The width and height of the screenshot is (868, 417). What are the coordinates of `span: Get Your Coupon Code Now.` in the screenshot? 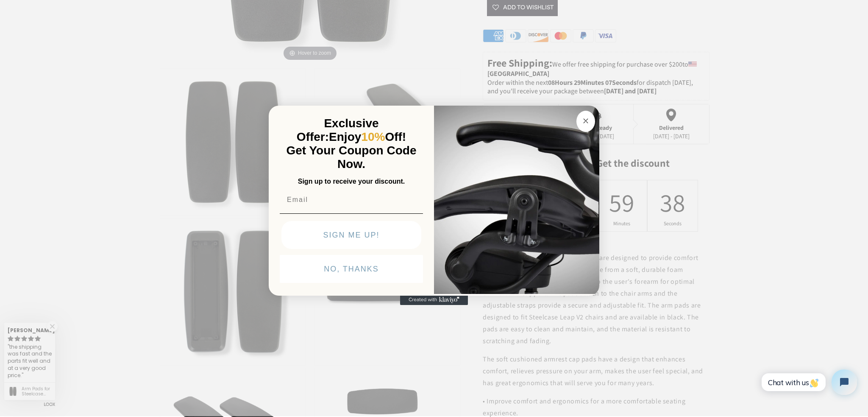 It's located at (352, 157).